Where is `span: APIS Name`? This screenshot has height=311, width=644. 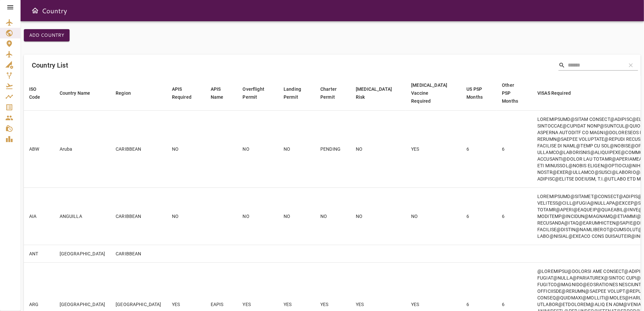
span: APIS Name is located at coordinates (221, 93).